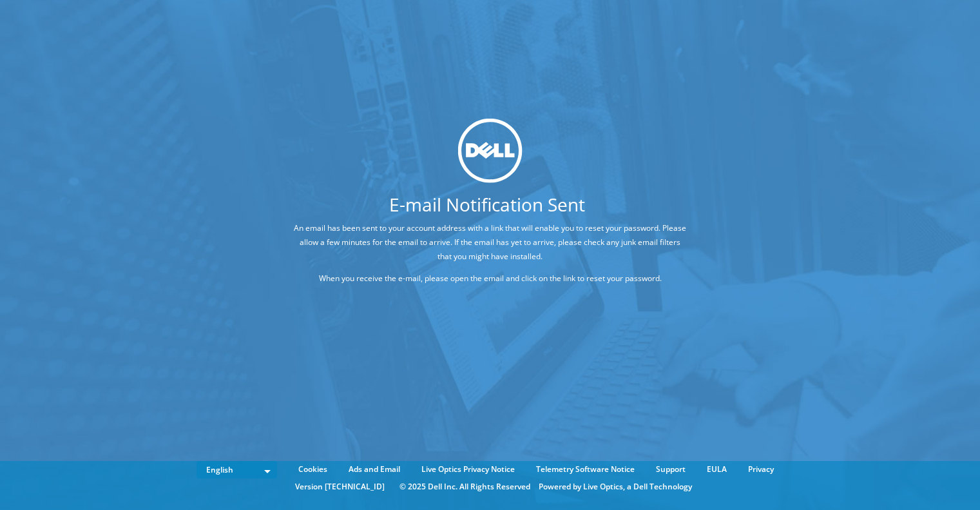  What do you see at coordinates (716, 469) in the screenshot?
I see `a: EULA` at bounding box center [716, 469].